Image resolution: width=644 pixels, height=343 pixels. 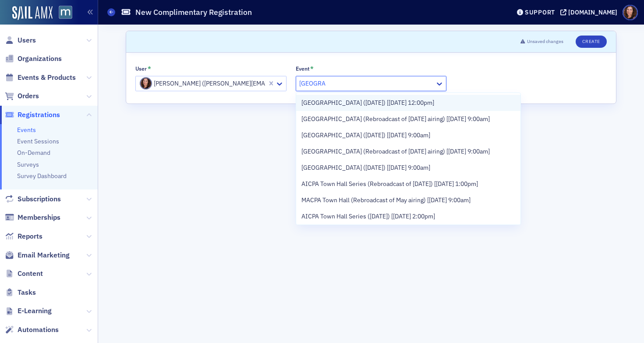 What do you see at coordinates (20, 292) in the screenshot?
I see `a: Tasks` at bounding box center [20, 292].